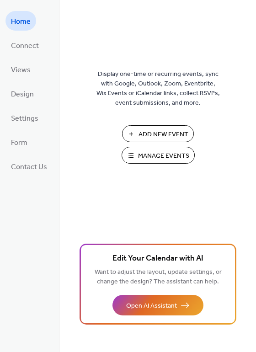 Image resolution: width=256 pixels, height=352 pixels. Describe the element at coordinates (163, 134) in the screenshot. I see `span: Add New Event` at that location.